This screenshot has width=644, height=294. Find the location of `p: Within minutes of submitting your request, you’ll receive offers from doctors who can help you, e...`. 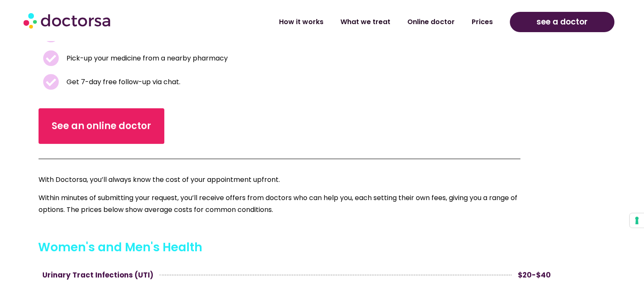

p: Within minutes of submitting your request, you’ll receive offers from doctors who can help you, e... is located at coordinates (280, 204).